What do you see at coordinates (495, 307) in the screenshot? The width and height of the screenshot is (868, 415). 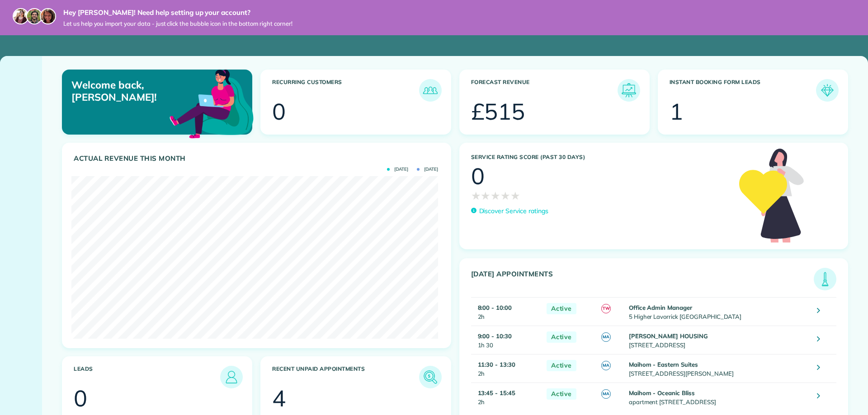 I see `strong: 8:00 - 10:00` at bounding box center [495, 307].